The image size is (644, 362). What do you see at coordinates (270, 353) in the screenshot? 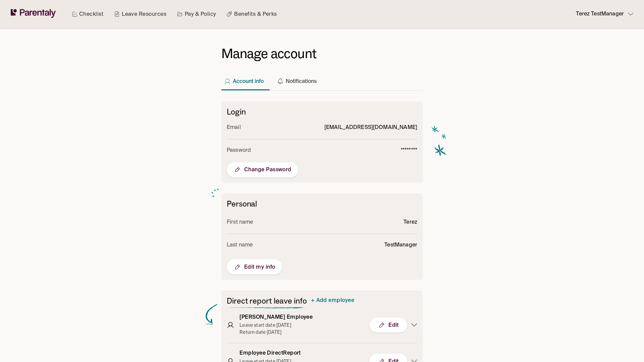
I see `h3: Employee DirectReport` at bounding box center [270, 353].